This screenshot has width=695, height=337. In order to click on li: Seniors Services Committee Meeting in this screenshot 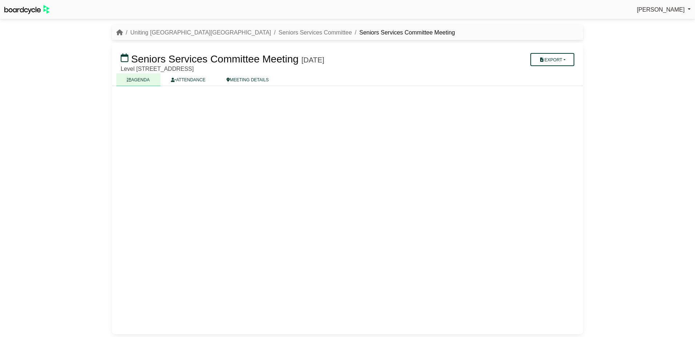, I will do `click(403, 33)`.